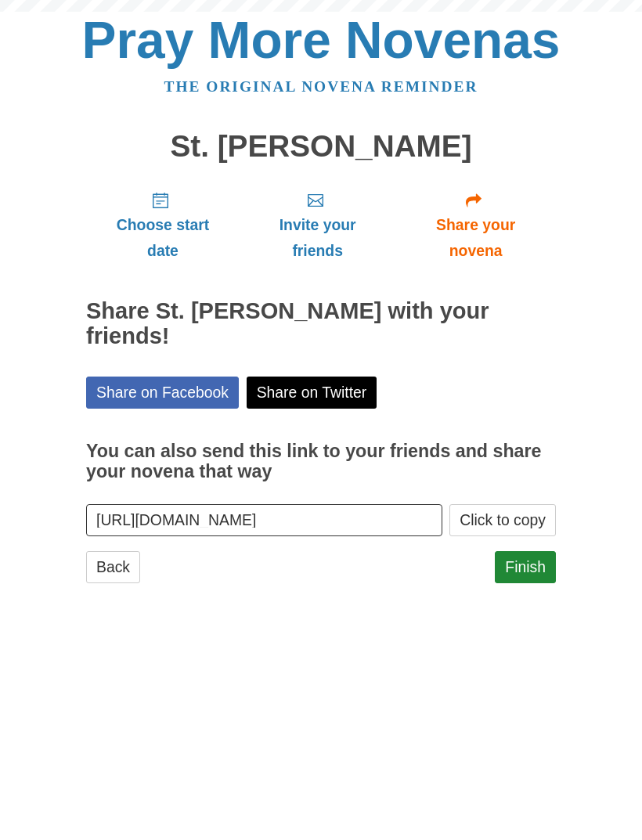 The image size is (642, 840). What do you see at coordinates (162, 392) in the screenshot?
I see `a: Share on Facebook` at bounding box center [162, 392].